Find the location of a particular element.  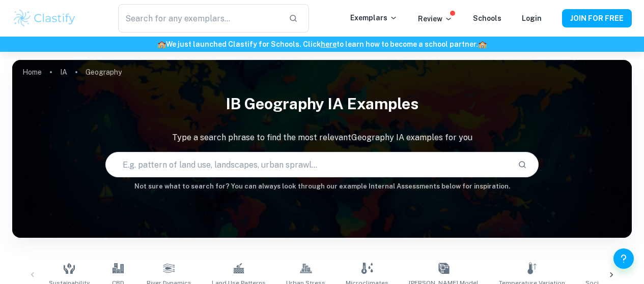

h6: Not sure what to search for? You can always look through our example Internal Assessments below f... is located at coordinates (322, 186).